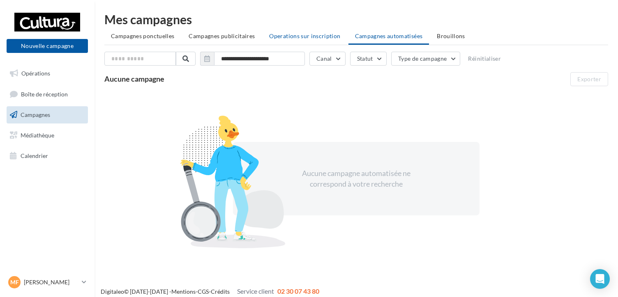 Image resolution: width=618 pixels, height=297 pixels. I want to click on button: Nouvelle campagne, so click(47, 46).